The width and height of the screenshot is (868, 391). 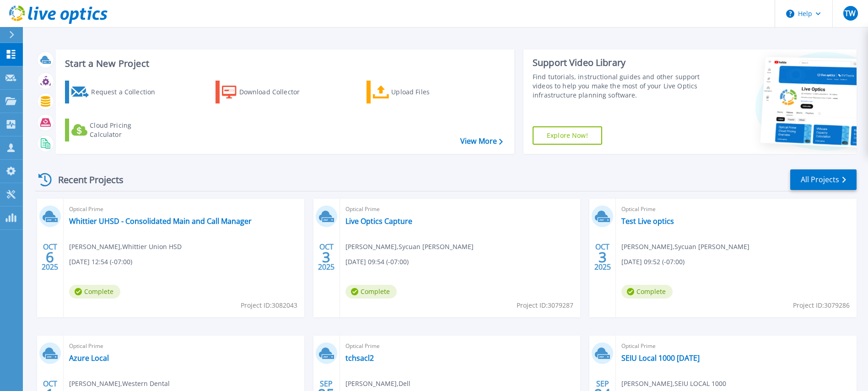 What do you see at coordinates (428, 92) in the screenshot?
I see `div: Upload Files` at bounding box center [428, 92].